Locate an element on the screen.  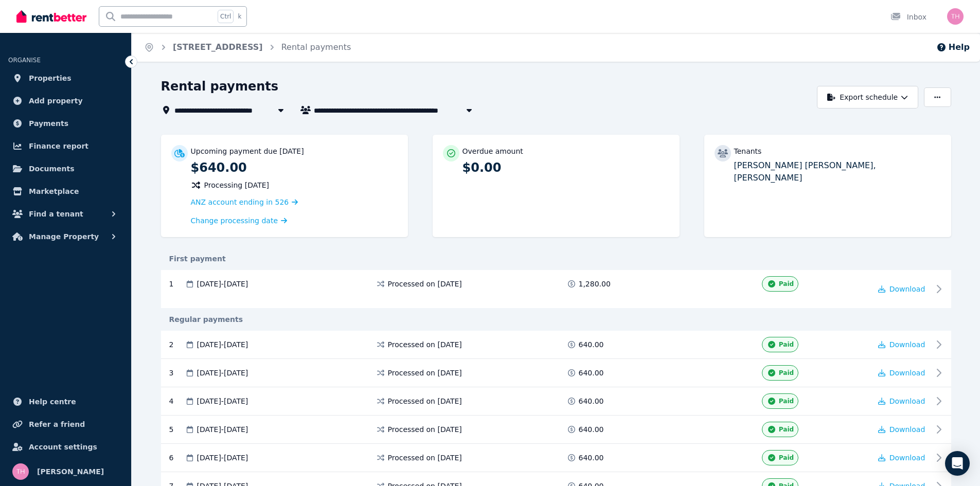
div: Regular payments is located at coordinates (556, 320).